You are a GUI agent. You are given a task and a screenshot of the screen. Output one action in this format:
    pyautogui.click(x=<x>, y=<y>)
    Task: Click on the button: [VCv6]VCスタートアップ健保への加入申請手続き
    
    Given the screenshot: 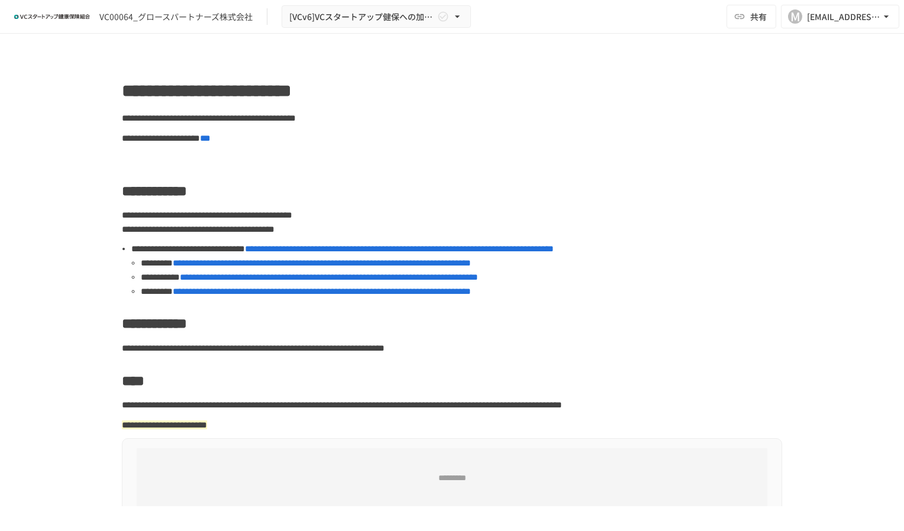 What is the action you would take?
    pyautogui.click(x=376, y=17)
    